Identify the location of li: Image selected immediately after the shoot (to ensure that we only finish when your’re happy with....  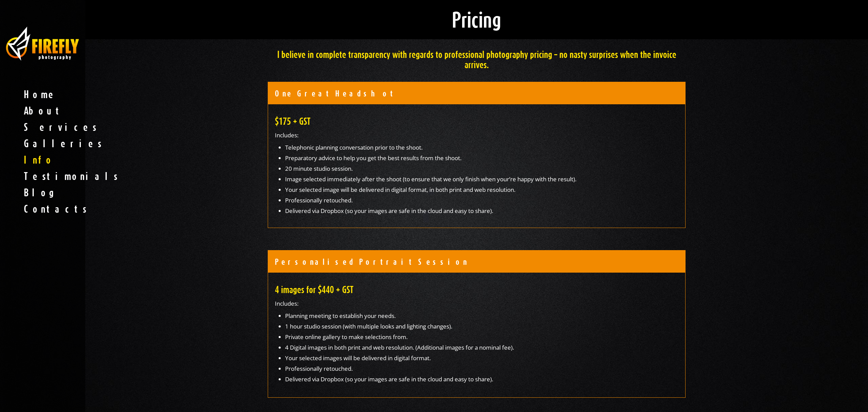
(431, 179).